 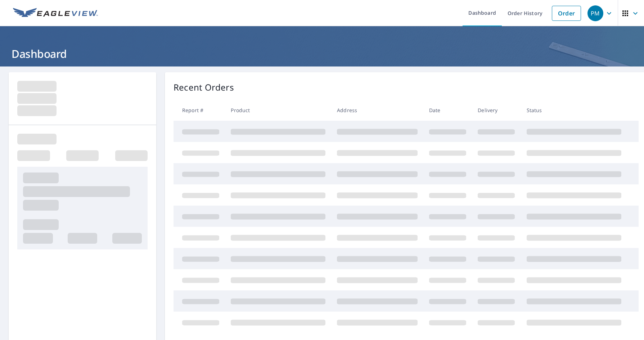 I want to click on th: Product, so click(x=278, y=110).